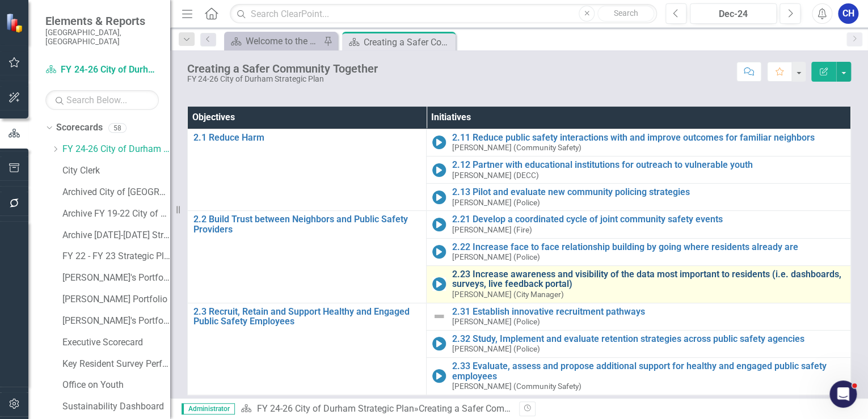 The image size is (868, 419). I want to click on div: CH, so click(848, 14).